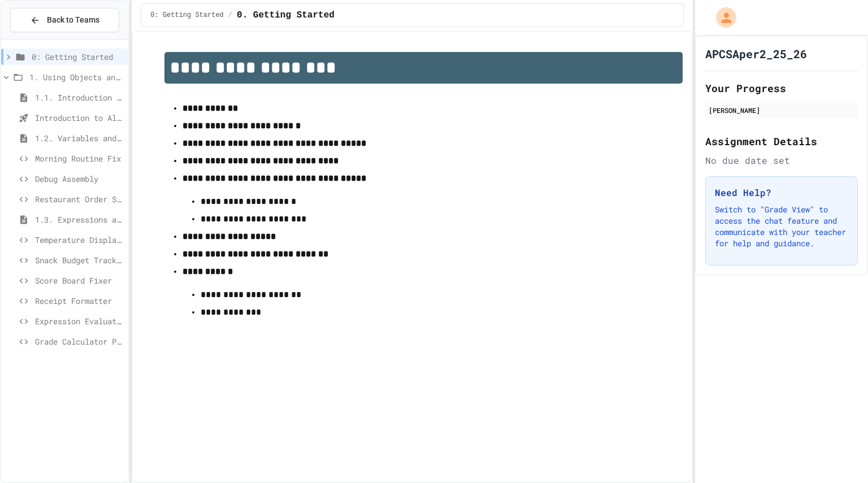 This screenshot has width=868, height=483. What do you see at coordinates (79, 240) in the screenshot?
I see `span: Temperature Display Fix` at bounding box center [79, 240].